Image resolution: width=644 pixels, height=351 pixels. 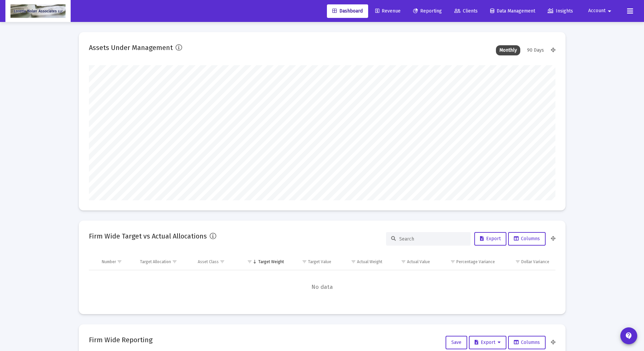 I want to click on div: Target Value, so click(x=320, y=262).